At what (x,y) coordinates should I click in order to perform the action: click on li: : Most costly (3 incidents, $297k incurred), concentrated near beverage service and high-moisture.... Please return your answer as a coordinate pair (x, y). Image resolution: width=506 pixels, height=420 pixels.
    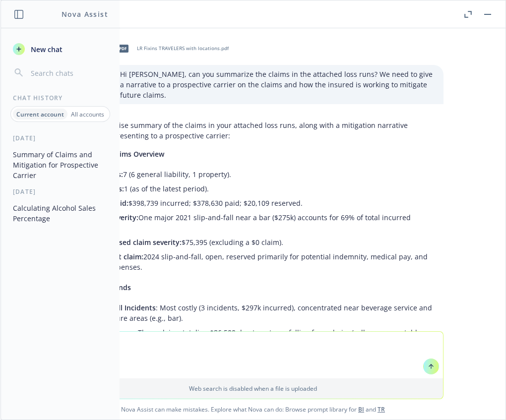
    Looking at the image, I should click on (257, 313).